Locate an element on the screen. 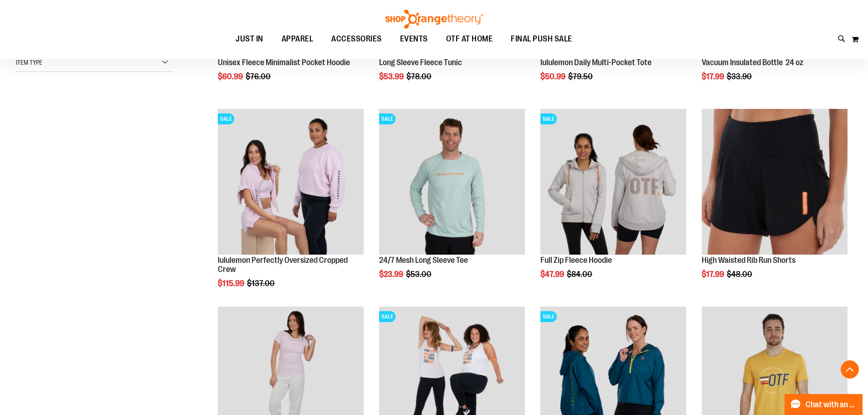  button: Back To Top is located at coordinates (850, 369).